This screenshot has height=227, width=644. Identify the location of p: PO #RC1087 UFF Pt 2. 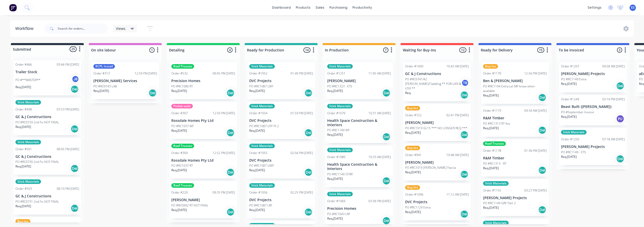
(264, 126).